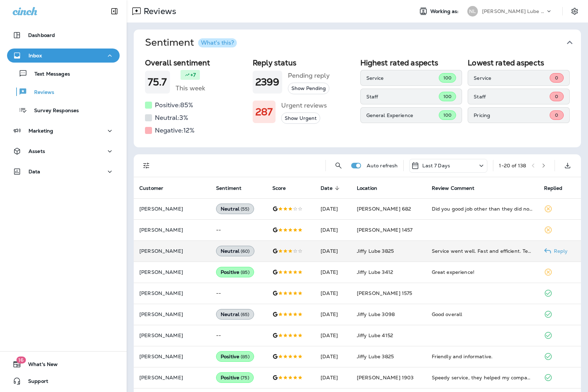 This screenshot has width=588, height=392. Describe the element at coordinates (191, 43) in the screenshot. I see `h1: Sentiment` at that location.